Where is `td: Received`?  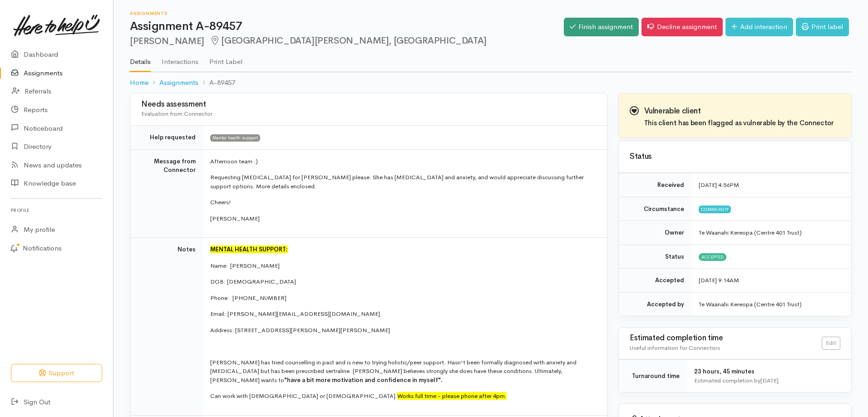 td: Received is located at coordinates (655, 185).